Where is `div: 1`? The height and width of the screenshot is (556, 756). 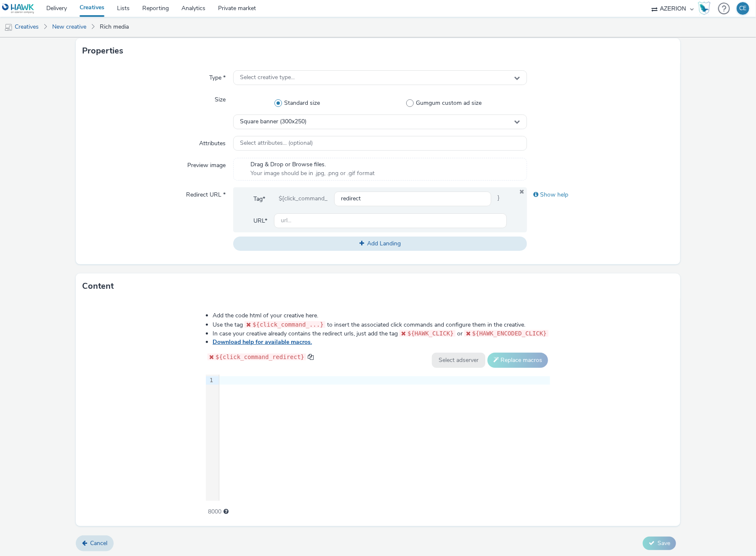 div: 1 is located at coordinates (210, 380).